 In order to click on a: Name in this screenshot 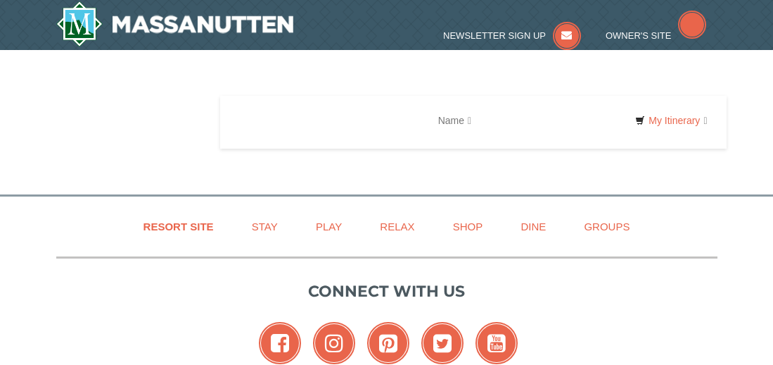, I will do `click(455, 120)`.